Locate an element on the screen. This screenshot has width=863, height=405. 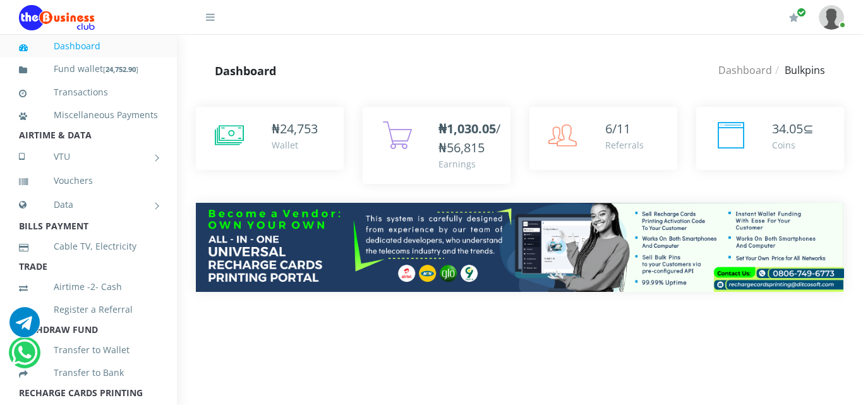
a: VTU is located at coordinates (88, 157).